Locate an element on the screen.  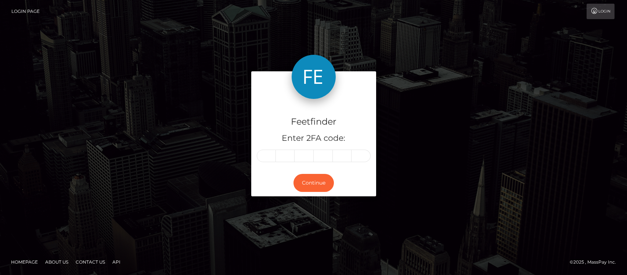
a: Login is located at coordinates (601, 11).